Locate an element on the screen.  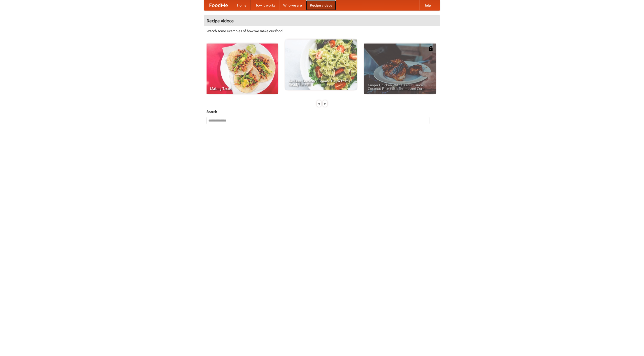
span: An Easy, Summery Tomato Pasta That's Ready for Fall is located at coordinates (321, 83).